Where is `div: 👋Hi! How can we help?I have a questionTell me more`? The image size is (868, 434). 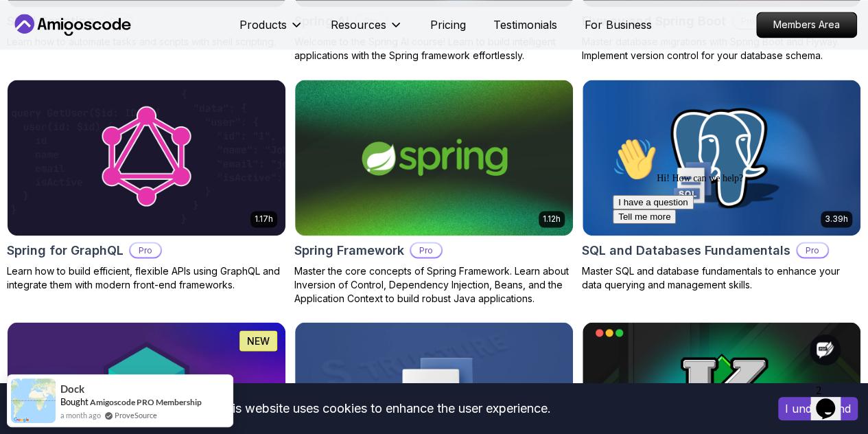 div: 👋Hi! How can we help?I have a questionTell me more is located at coordinates (129, 49).